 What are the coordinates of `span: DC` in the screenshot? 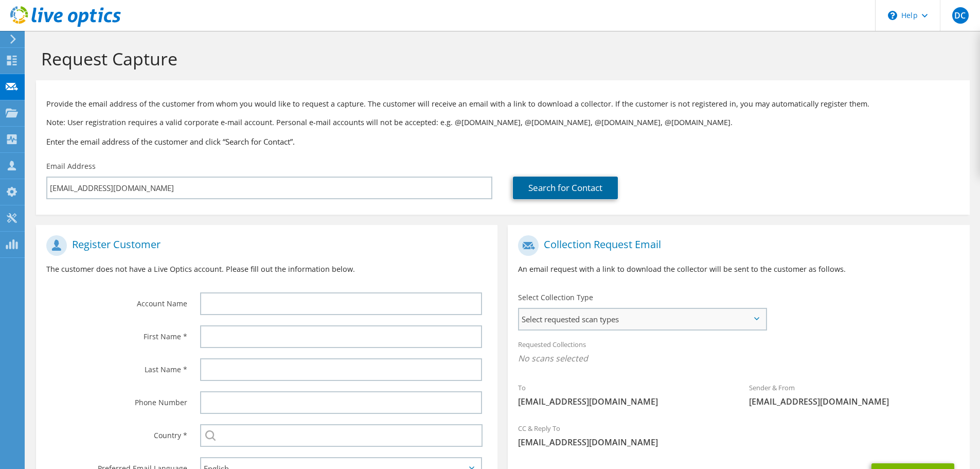 It's located at (961, 15).